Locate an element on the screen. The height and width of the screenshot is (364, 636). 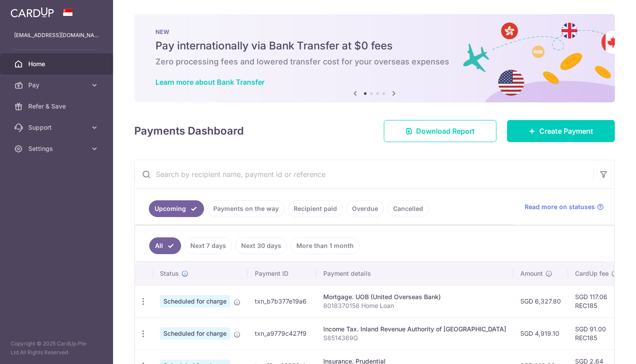
p: 8018370158 Home Loan is located at coordinates (415, 305).